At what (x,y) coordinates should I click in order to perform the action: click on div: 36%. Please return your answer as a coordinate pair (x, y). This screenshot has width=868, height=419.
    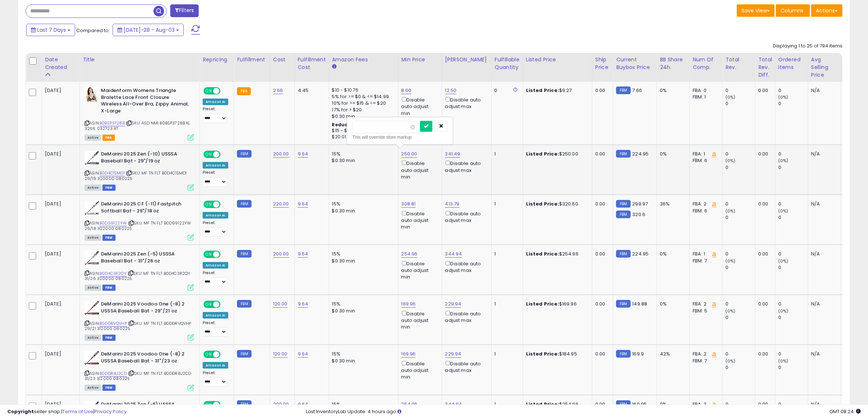
    Looking at the image, I should click on (671, 204).